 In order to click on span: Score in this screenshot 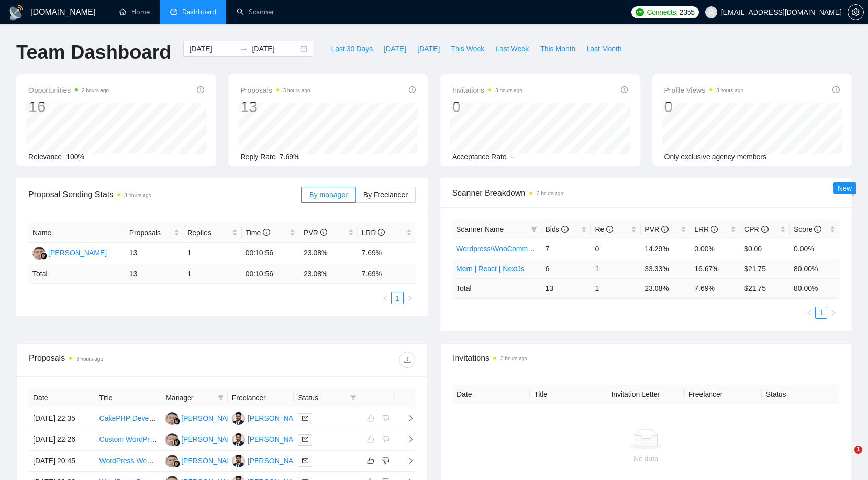, I will do `click(808, 229)`.